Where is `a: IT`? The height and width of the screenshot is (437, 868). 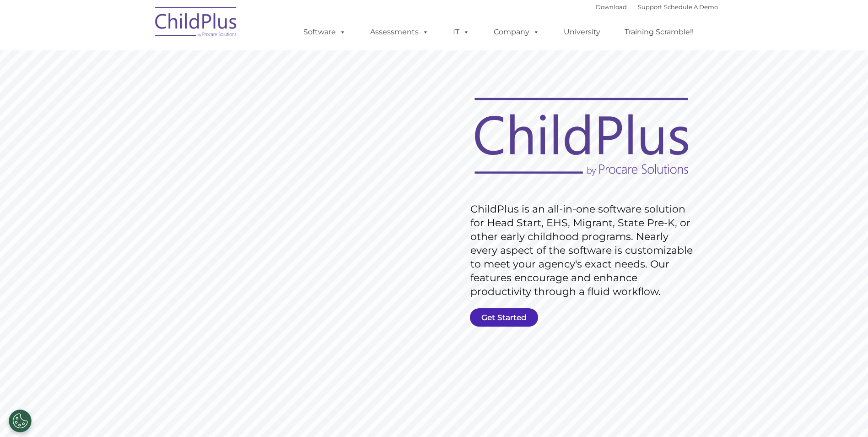 a: IT is located at coordinates (461, 32).